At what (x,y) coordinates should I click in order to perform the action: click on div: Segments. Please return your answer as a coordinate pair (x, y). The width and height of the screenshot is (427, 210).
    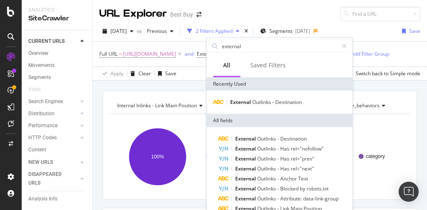
    Looking at the image, I should click on (40, 78).